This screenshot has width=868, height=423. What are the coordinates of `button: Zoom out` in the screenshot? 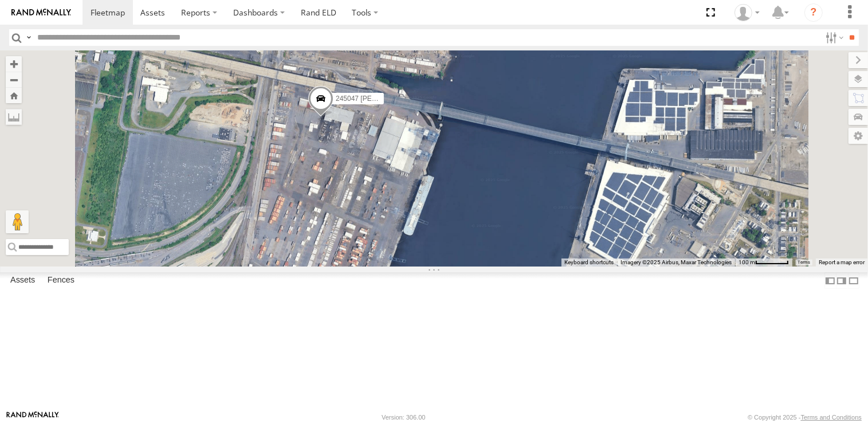 It's located at (14, 80).